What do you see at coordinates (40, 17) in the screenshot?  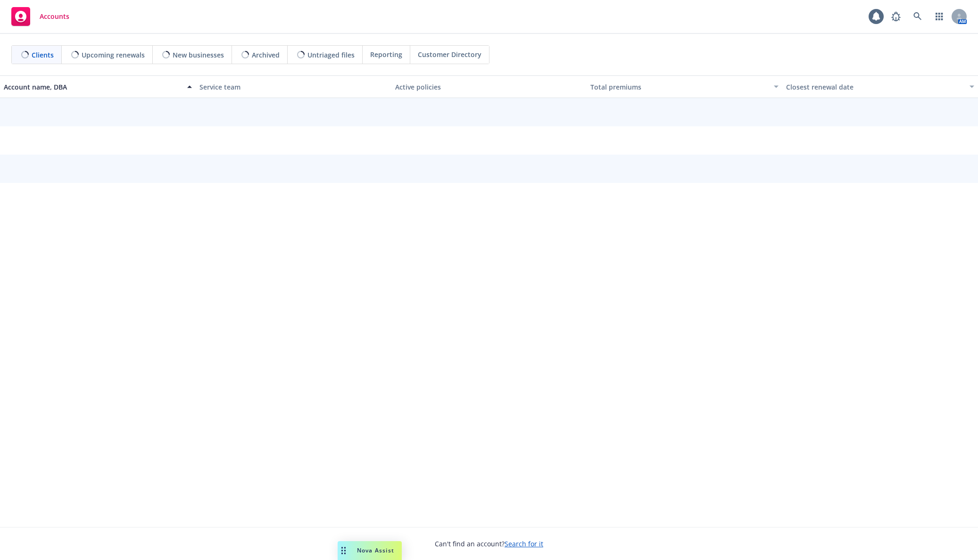 I see `a: Accounts` at bounding box center [40, 17].